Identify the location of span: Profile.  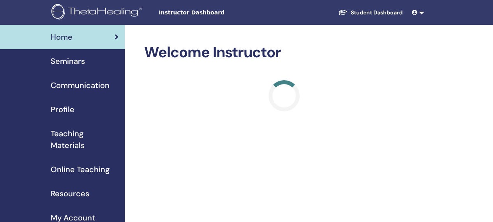
(62, 109).